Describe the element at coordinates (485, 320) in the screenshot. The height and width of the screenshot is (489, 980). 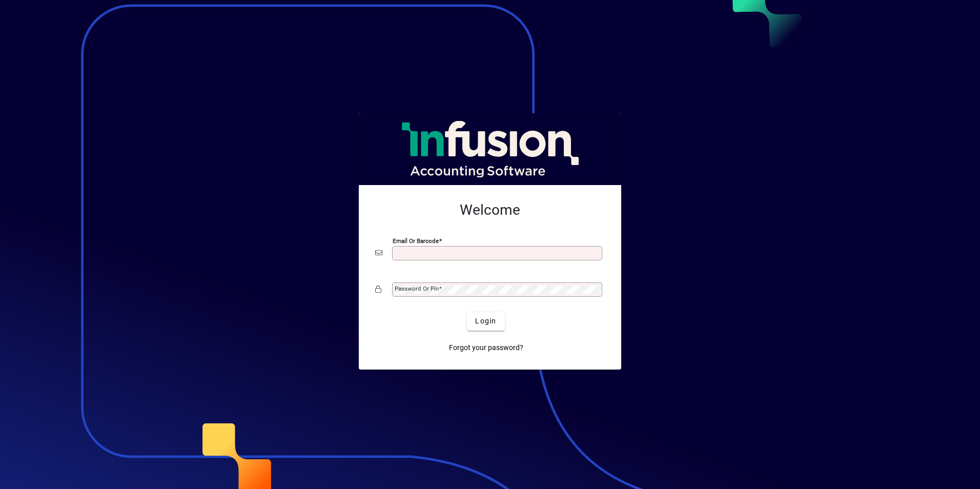
I see `span: Login` at that location.